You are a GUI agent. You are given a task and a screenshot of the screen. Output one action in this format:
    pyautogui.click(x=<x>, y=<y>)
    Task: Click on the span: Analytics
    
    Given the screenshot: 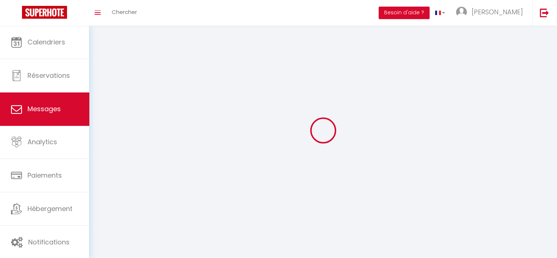 What is the action you would take?
    pyautogui.click(x=42, y=141)
    